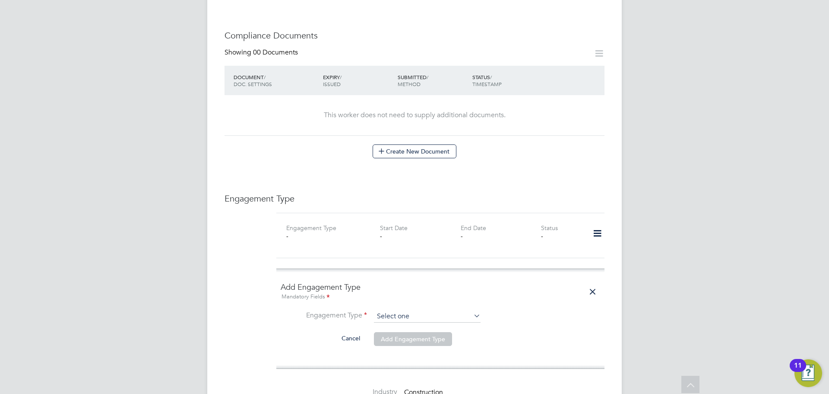  Describe the element at coordinates (549, 228) in the screenshot. I see `label: Status` at that location.